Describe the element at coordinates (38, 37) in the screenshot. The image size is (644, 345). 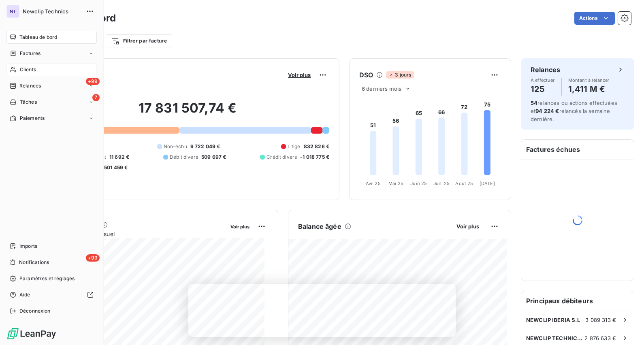
I see `span: Tableau de bord` at that location.